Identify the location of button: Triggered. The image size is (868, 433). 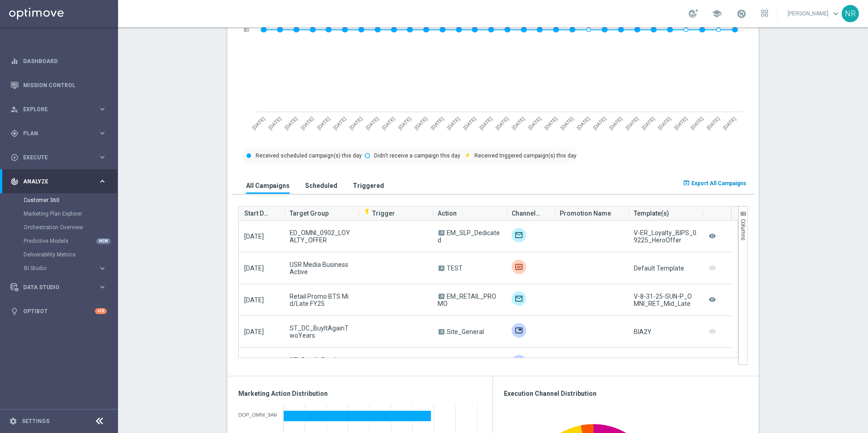
(368, 185).